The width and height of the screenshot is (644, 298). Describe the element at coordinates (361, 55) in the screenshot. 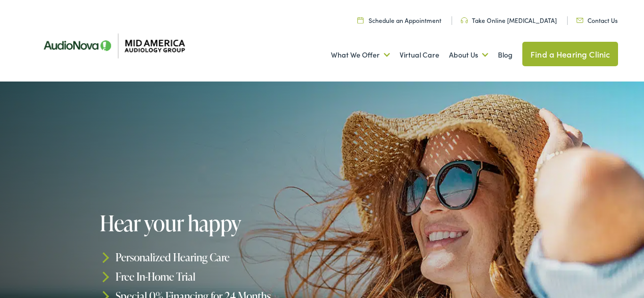

I see `a: What We Offer` at that location.